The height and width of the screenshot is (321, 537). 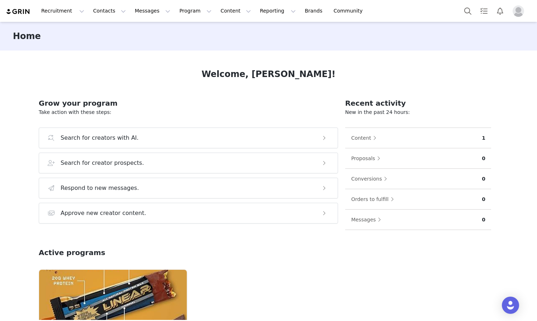 What do you see at coordinates (418, 103) in the screenshot?
I see `h2: Recent activity` at bounding box center [418, 103].